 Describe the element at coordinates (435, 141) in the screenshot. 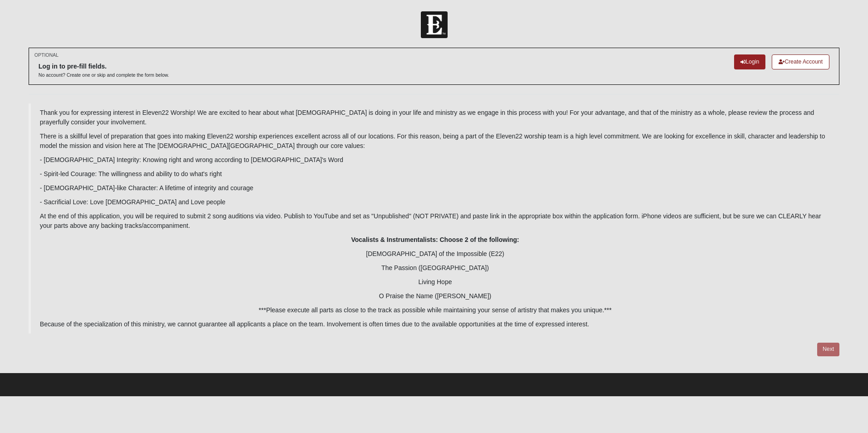

I see `p: There is a skillful level of preparation that goes into making Eleven22 worship experiences excel...` at that location.